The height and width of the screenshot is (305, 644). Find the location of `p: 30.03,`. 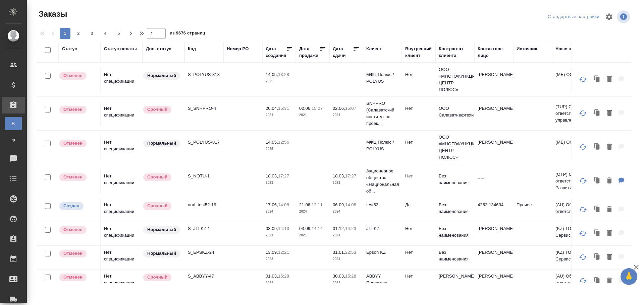

p: 30.03, is located at coordinates (338, 277).